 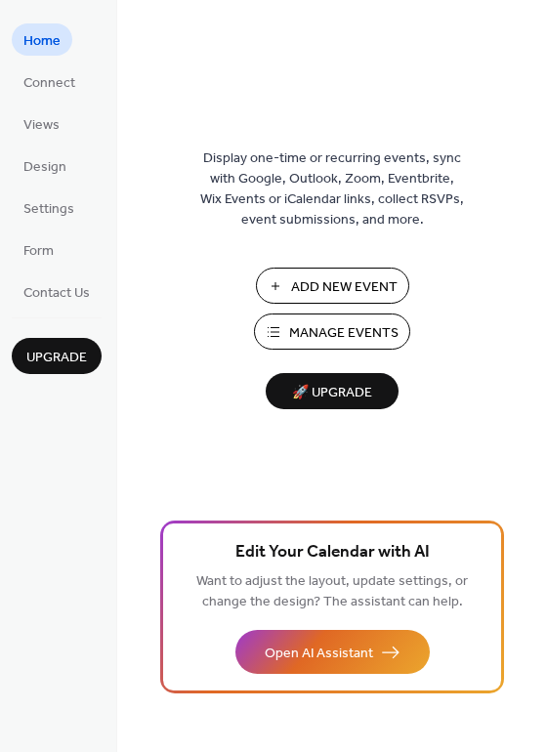 What do you see at coordinates (57, 356) in the screenshot?
I see `button: Upgrade` at bounding box center [57, 356].